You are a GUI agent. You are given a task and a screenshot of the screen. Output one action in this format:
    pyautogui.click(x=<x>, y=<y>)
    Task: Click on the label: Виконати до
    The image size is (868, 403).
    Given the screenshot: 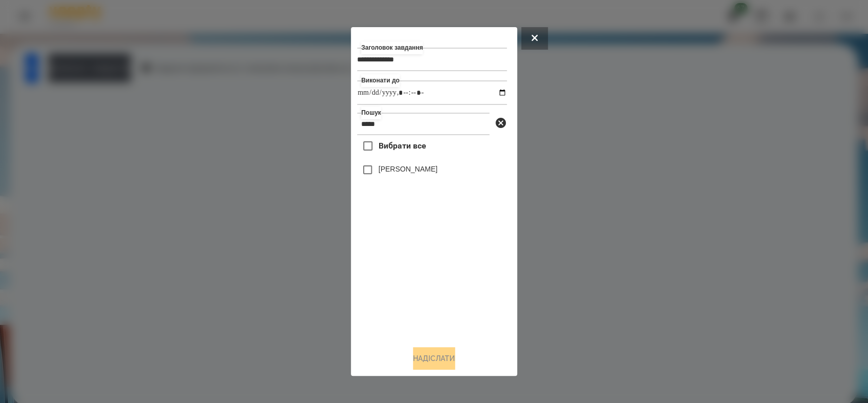 What is the action you would take?
    pyautogui.click(x=381, y=80)
    